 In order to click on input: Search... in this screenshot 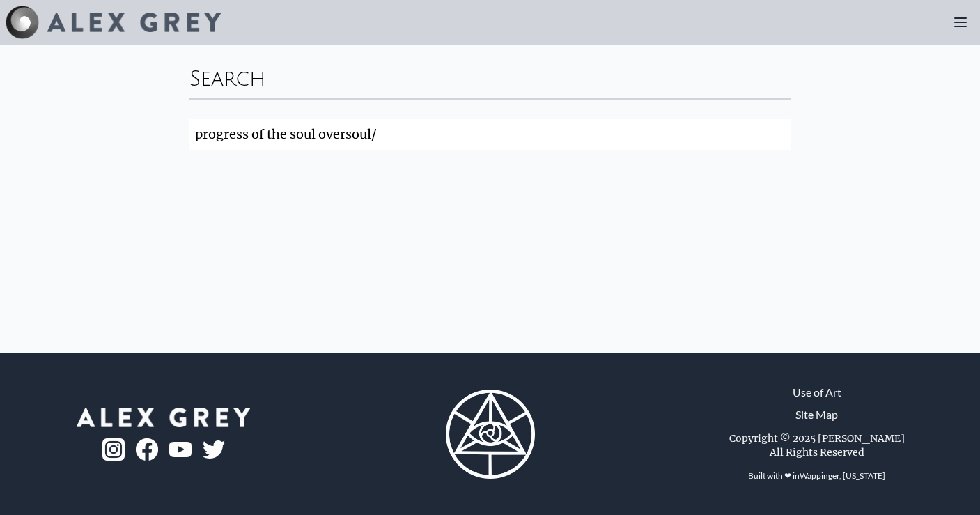, I will do `click(490, 135)`.